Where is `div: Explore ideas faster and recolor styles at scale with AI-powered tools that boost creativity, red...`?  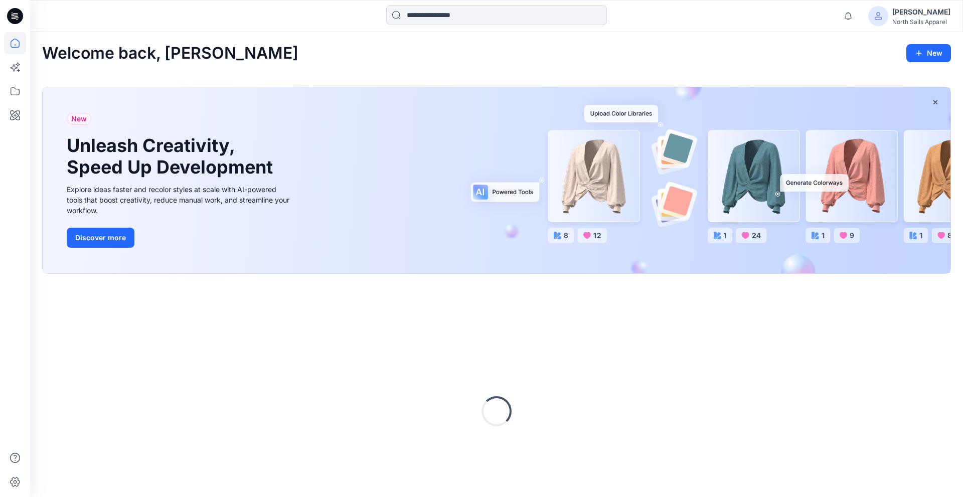
div: Explore ideas faster and recolor styles at scale with AI-powered tools that boost creativity, red... is located at coordinates (180, 200).